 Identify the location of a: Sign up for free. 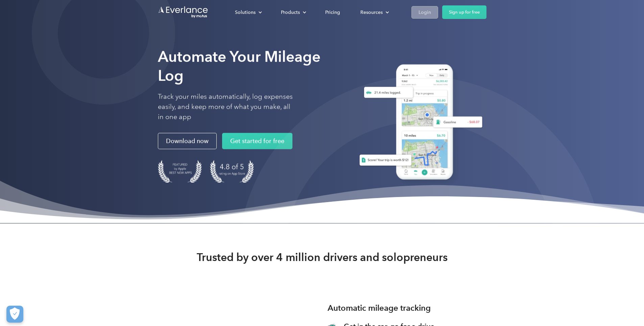
(464, 12).